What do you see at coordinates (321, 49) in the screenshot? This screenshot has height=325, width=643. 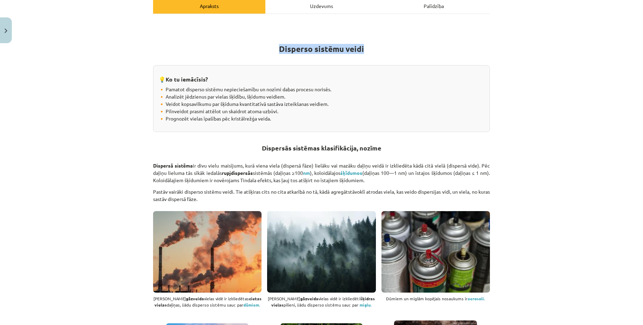 I see `strong: Disperso sistēmu veidi` at bounding box center [321, 49].